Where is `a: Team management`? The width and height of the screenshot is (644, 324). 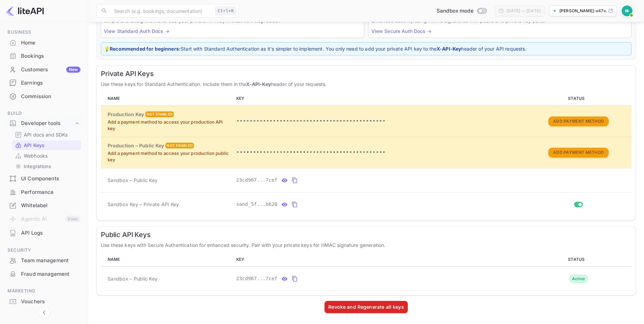 a: Team management is located at coordinates (44, 260).